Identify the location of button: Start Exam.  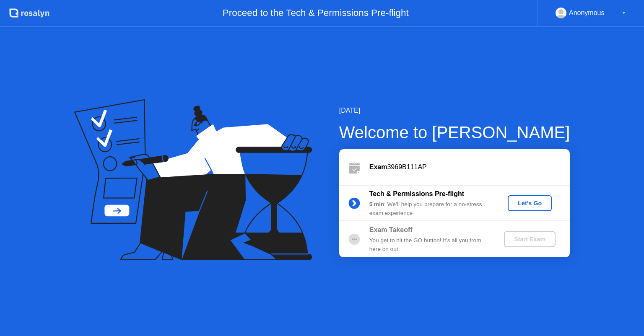
(530, 239).